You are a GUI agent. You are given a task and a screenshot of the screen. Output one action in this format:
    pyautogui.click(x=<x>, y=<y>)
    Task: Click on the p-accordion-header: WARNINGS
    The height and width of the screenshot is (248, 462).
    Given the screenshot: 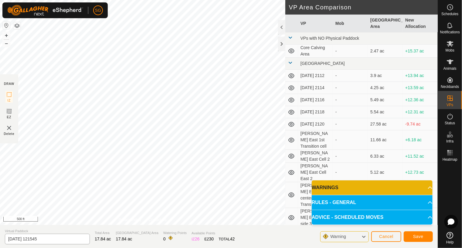 What is the action you would take?
    pyautogui.click(x=372, y=188)
    